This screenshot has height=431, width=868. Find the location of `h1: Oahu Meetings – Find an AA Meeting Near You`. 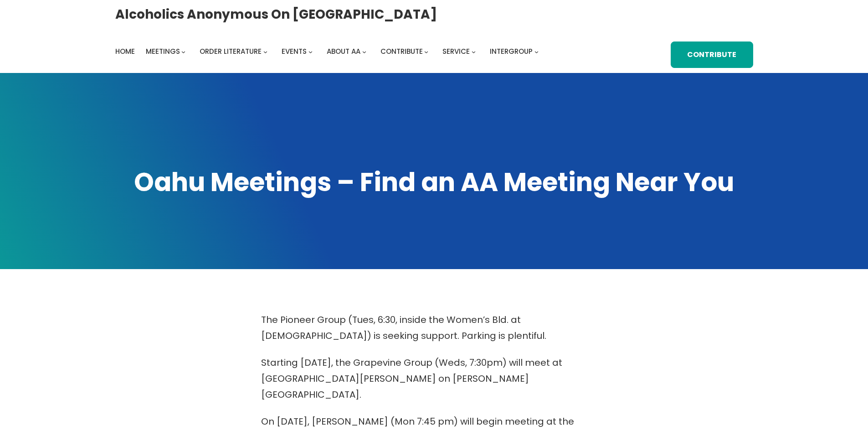

h1: Oahu Meetings – Find an AA Meeting Near You is located at coordinates (434, 182).